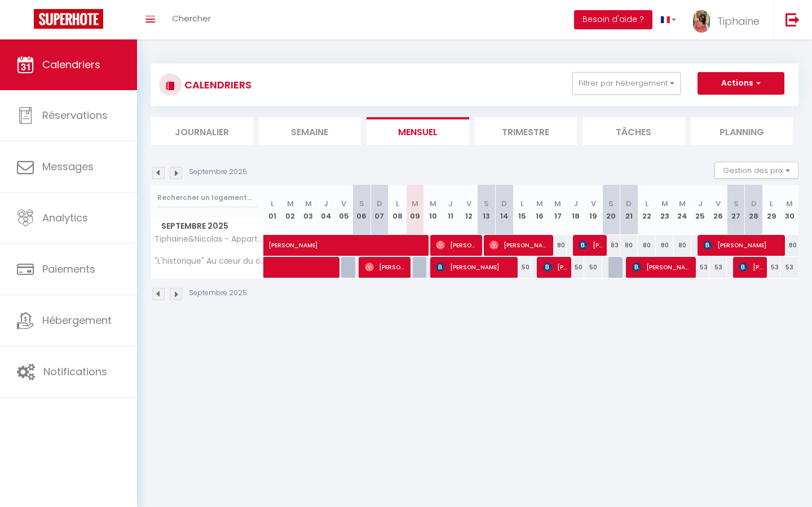 This screenshot has height=507, width=812. What do you see at coordinates (754, 209) in the screenshot?
I see `th: 28` at bounding box center [754, 209].